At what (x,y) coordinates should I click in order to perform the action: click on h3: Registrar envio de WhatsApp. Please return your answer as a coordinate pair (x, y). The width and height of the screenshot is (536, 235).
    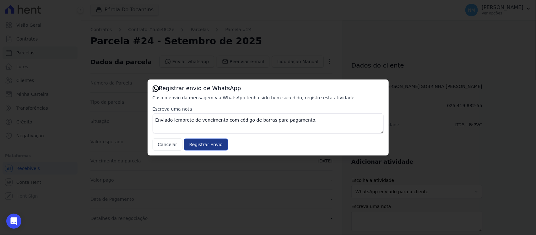
    Looking at the image, I should click on (268, 88).